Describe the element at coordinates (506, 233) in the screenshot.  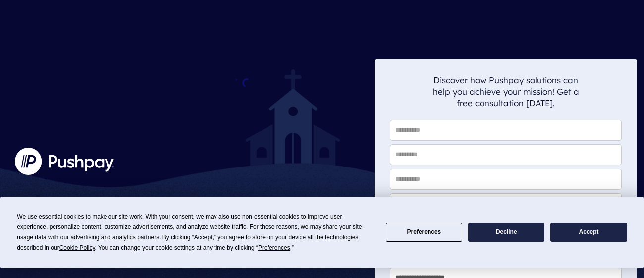
I see `button: Decline` at that location.